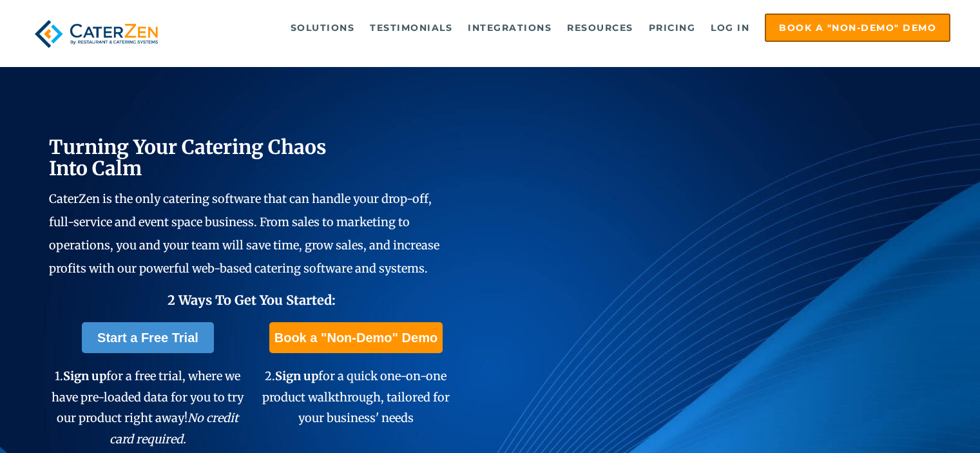  Describe the element at coordinates (411, 27) in the screenshot. I see `a: Testimonials` at that location.